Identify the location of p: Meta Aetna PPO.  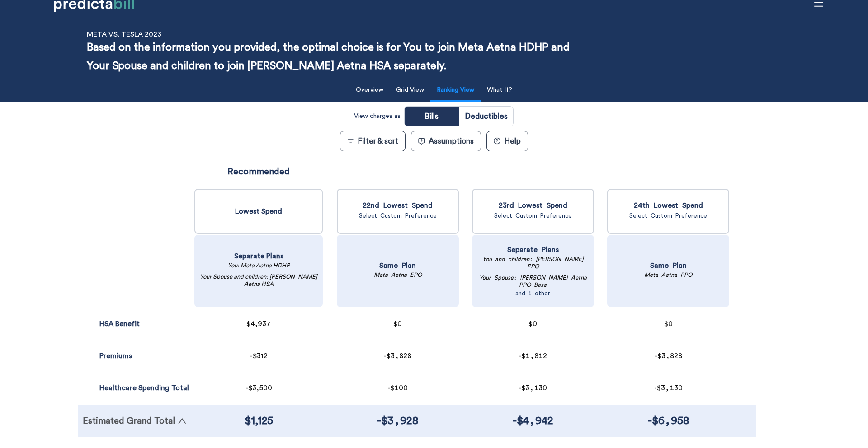
(668, 275).